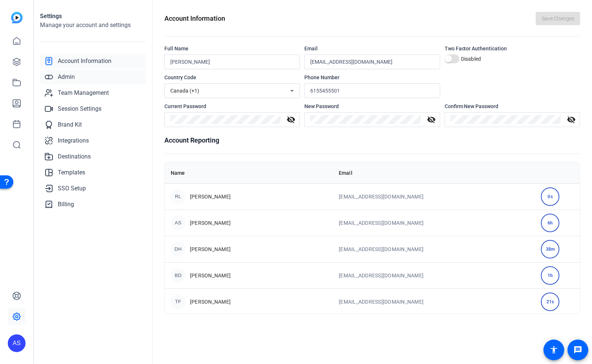  Describe the element at coordinates (550, 276) in the screenshot. I see `div: 1h` at that location.